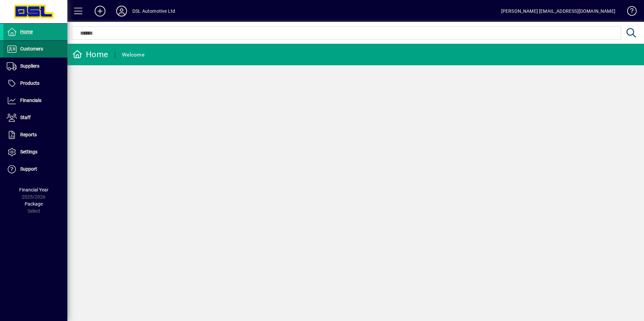 The height and width of the screenshot is (321, 644). What do you see at coordinates (154, 11) in the screenshot?
I see `div: DSL Automotive Ltd` at bounding box center [154, 11].